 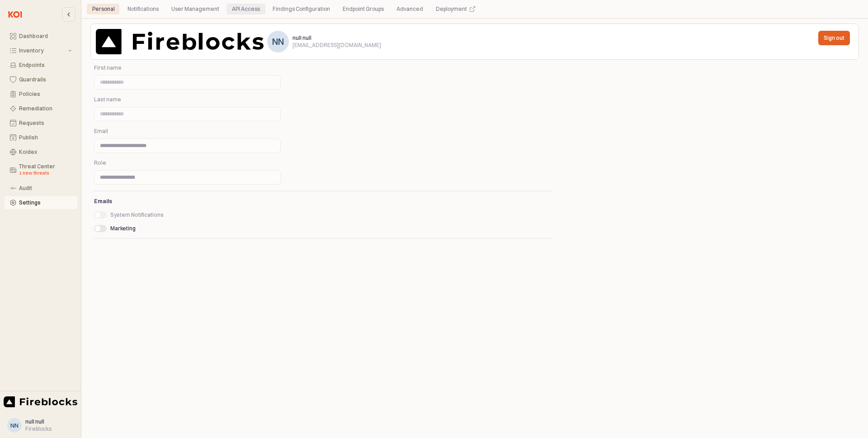 What do you see at coordinates (41, 152) in the screenshot?
I see `button: Koidex` at bounding box center [41, 152].